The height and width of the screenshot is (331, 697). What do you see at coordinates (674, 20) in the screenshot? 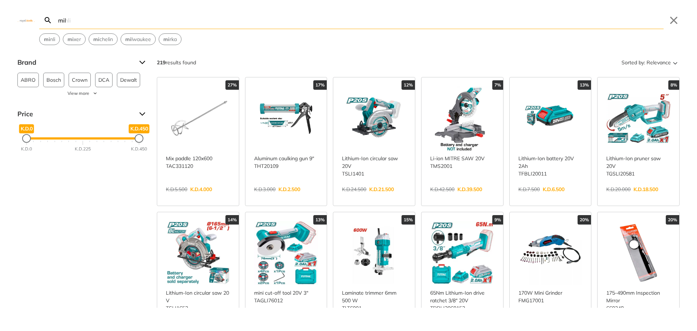
I see `button: Close` at bounding box center [674, 20].